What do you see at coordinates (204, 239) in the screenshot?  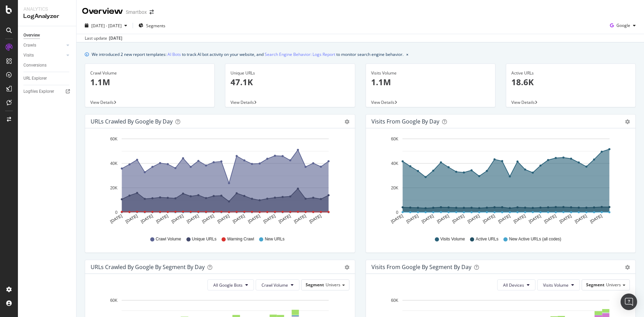 I see `span: Unique URLs` at bounding box center [204, 239].